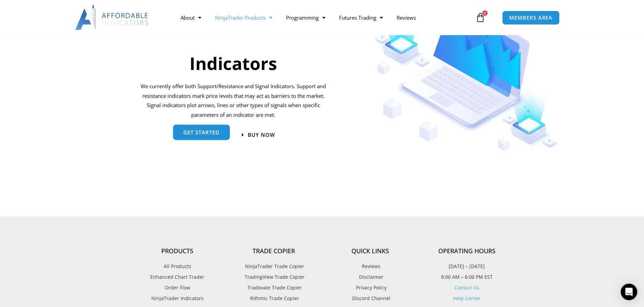  What do you see at coordinates (177, 298) in the screenshot?
I see `span: NinjaTrader Indicators` at bounding box center [177, 298].